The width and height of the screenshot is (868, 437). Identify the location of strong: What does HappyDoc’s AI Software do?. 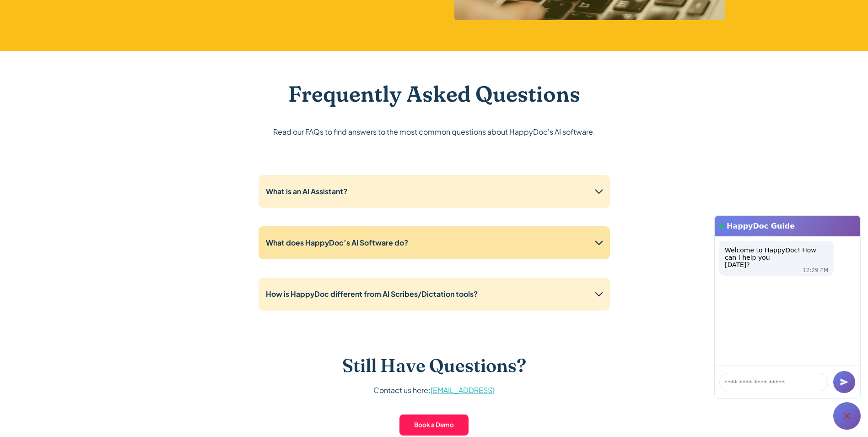
(337, 242).